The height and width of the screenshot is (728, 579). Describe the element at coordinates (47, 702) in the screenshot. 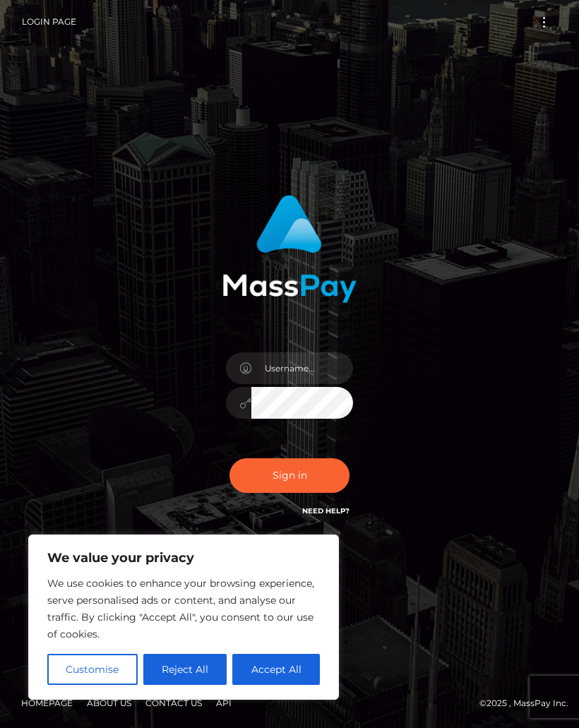

I see `a: Homepage` at that location.